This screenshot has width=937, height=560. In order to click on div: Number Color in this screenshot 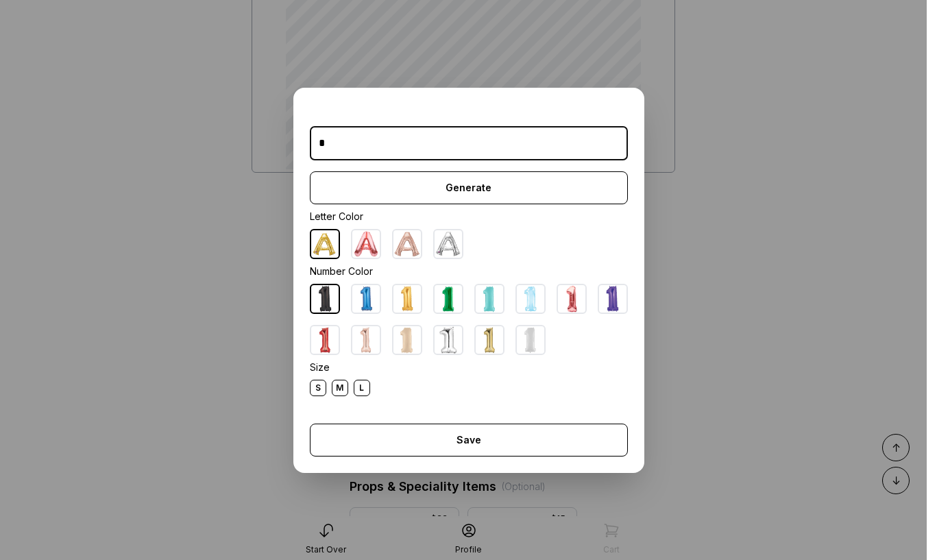, I will do `click(469, 271)`.